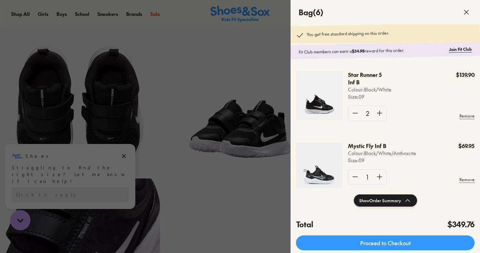  Describe the element at coordinates (70, 33) in the screenshot. I see `div: Campaign message` at that location.